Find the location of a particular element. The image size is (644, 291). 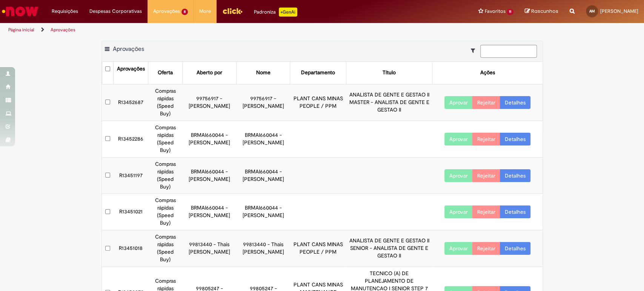

div: Padroniza is located at coordinates (276, 12).